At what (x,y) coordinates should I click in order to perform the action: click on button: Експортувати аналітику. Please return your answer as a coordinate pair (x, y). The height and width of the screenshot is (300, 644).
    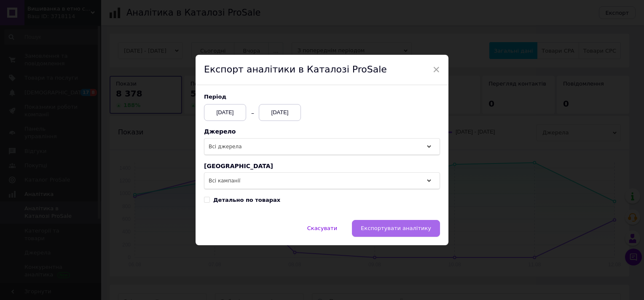
    Looking at the image, I should click on (396, 228).